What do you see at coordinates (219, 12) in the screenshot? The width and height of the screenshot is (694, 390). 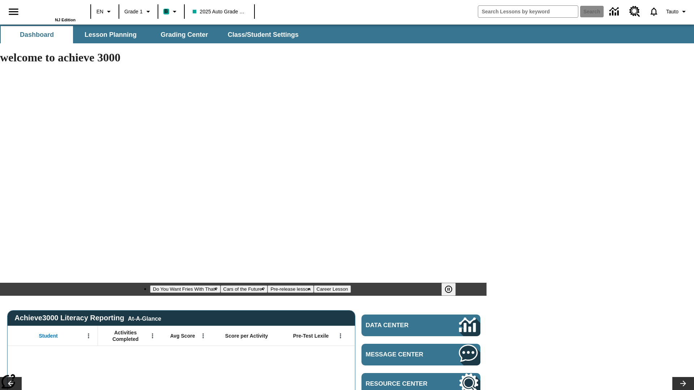 I see `span: 2025 Auto Grade 1 A` at bounding box center [219, 12].